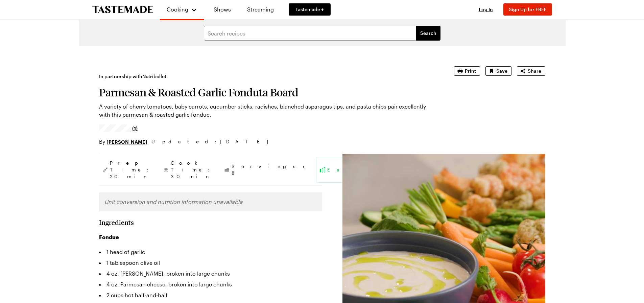 This screenshot has height=303, width=644. I want to click on li: 1 head of garlic, so click(211, 252).